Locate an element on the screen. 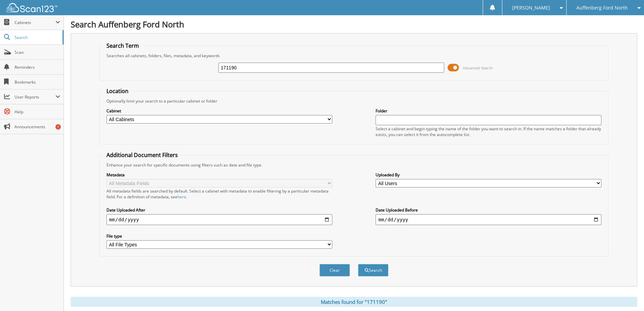  label: File type is located at coordinates (220, 236).